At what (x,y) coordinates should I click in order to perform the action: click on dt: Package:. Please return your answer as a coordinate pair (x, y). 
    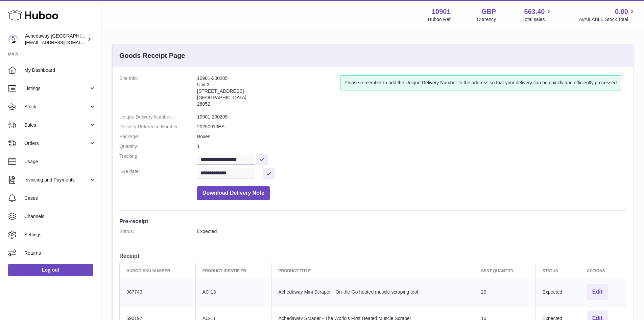
    Looking at the image, I should click on (158, 136).